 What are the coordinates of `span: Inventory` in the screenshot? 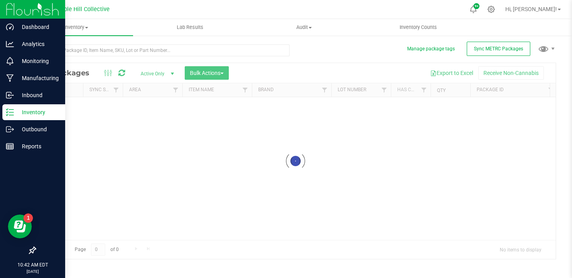 It's located at (76, 27).